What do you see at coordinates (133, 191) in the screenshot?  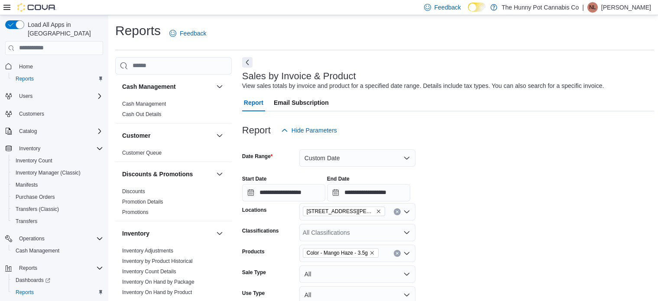 I see `a: Discounts` at bounding box center [133, 191].